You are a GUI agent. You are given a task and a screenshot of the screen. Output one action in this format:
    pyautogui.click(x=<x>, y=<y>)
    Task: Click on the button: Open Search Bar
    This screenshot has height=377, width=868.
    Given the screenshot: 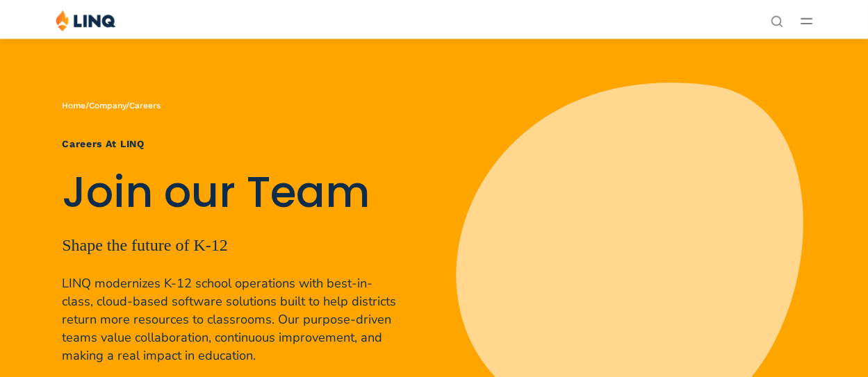 What is the action you would take?
    pyautogui.click(x=777, y=20)
    